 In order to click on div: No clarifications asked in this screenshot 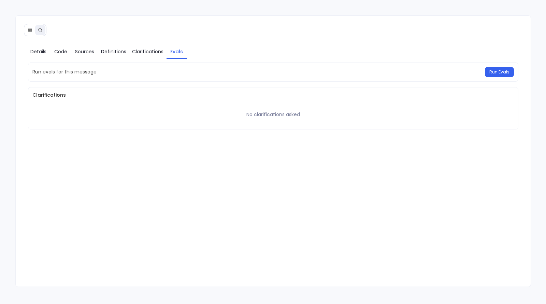, I will do `click(273, 114)`.